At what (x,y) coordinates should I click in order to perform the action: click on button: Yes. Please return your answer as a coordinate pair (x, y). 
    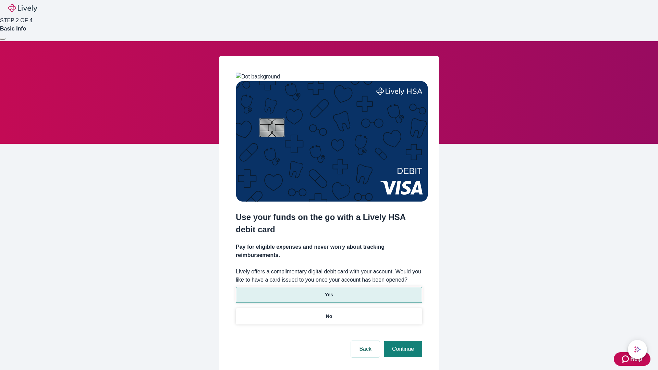
    Looking at the image, I should click on (329, 295).